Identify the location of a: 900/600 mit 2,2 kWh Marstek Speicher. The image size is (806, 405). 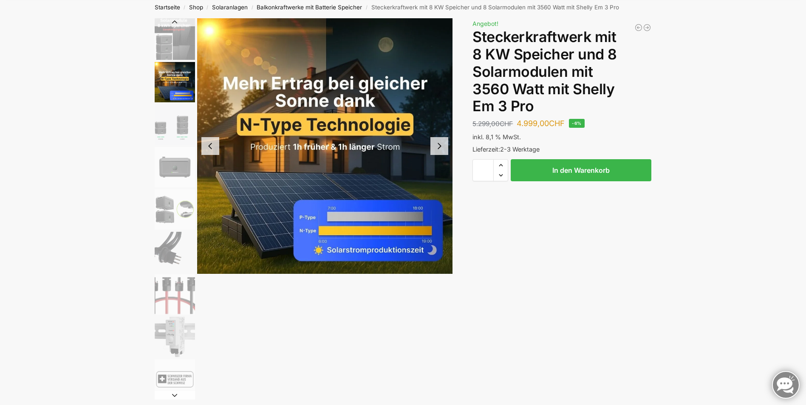
(639, 28).